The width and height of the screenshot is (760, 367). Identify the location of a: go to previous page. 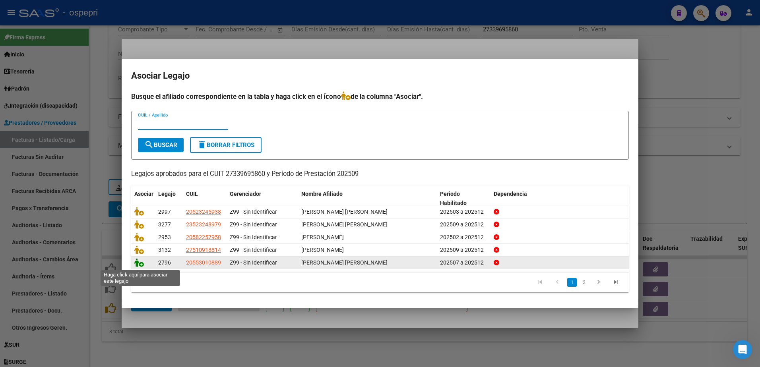
(558, 283).